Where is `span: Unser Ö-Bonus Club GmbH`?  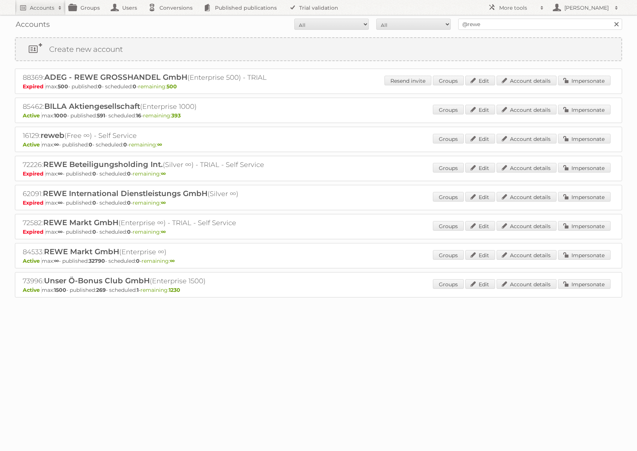 span: Unser Ö-Bonus Club GmbH is located at coordinates (97, 281).